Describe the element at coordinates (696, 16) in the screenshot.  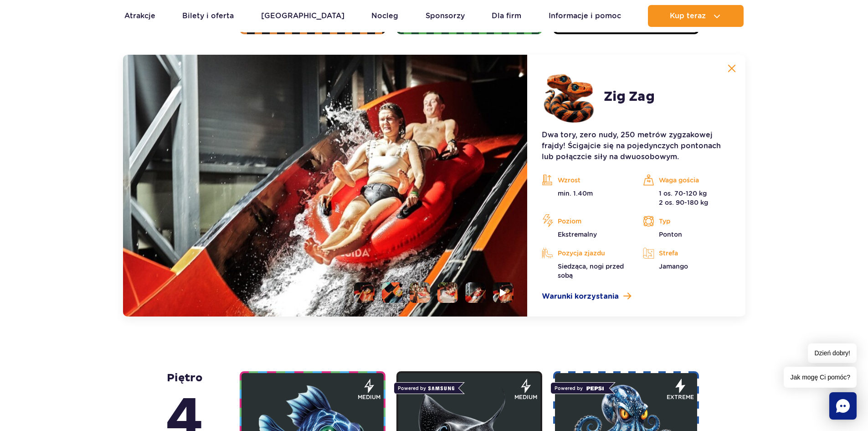
I see `button: Kup teraz` at that location.